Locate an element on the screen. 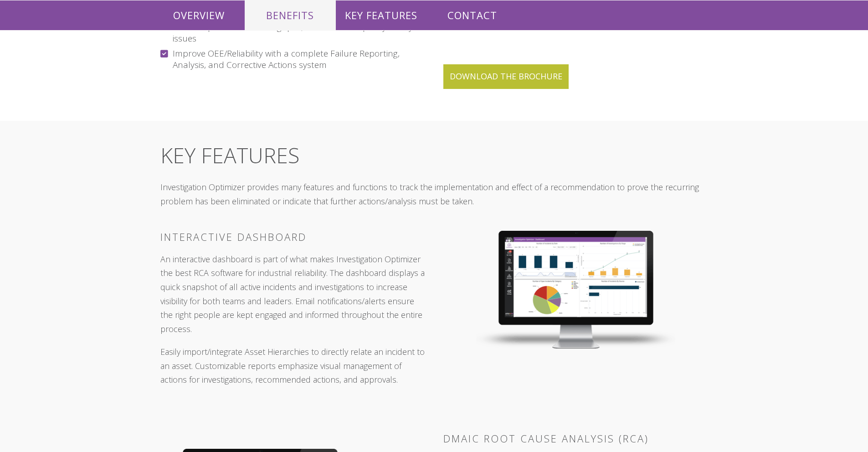  p: OVERVIEW is located at coordinates (199, 15).